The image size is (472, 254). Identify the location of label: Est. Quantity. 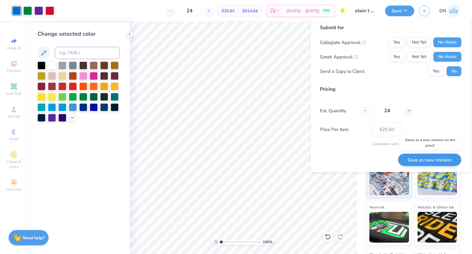
(338, 110).